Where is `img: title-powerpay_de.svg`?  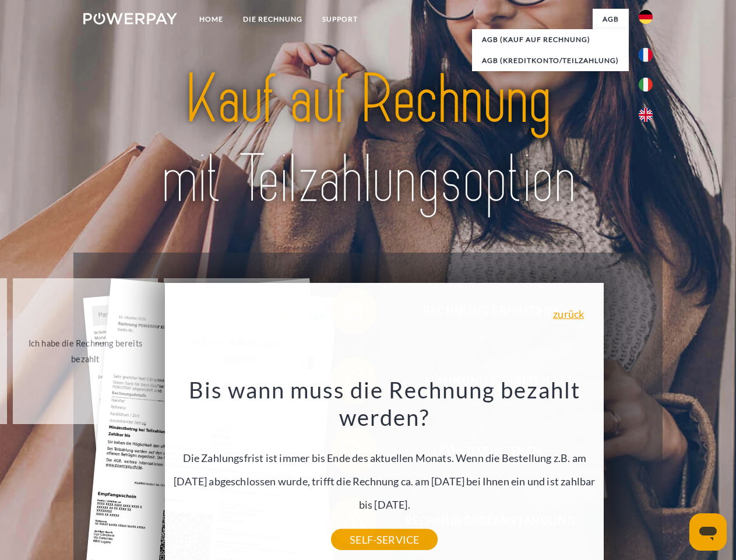 img: title-powerpay_de.svg is located at coordinates (368, 139).